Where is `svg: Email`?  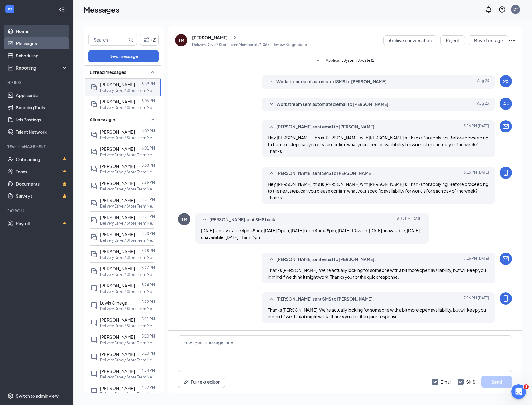
svg: Email is located at coordinates (506, 126).